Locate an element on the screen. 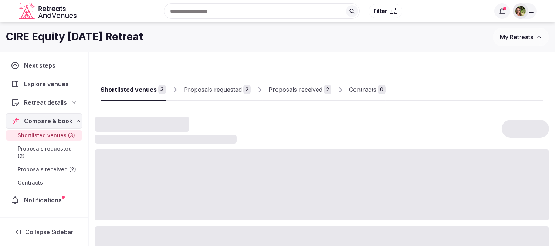 This screenshot has width=555, height=246. button: My Retreats is located at coordinates (521, 37).